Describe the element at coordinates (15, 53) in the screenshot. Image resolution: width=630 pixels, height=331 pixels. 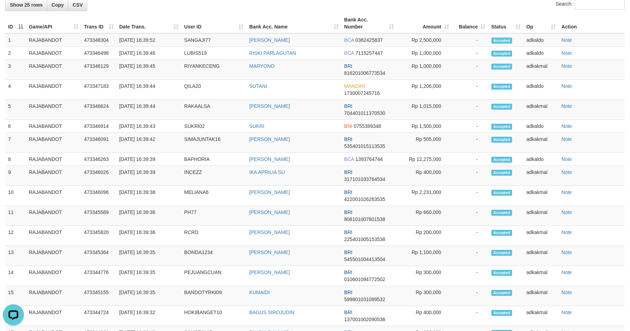
I see `td: 2` at that location.